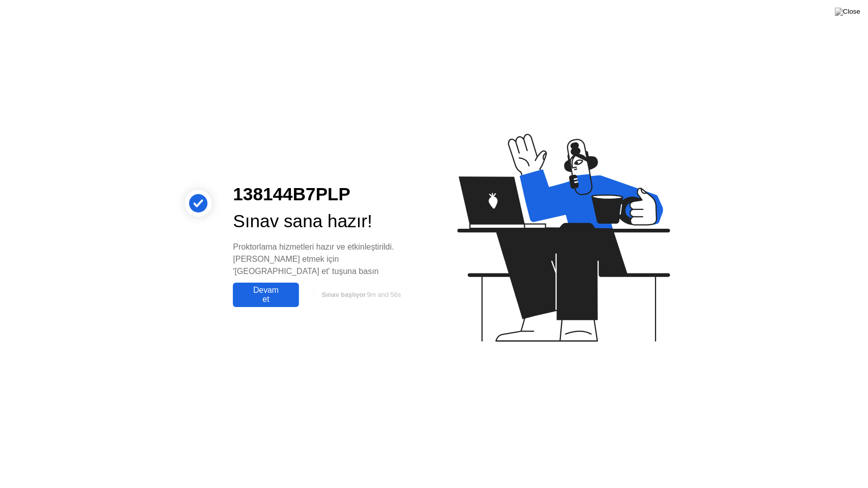 This screenshot has width=868, height=488. What do you see at coordinates (265, 294) in the screenshot?
I see `div: Devam et` at bounding box center [265, 294].